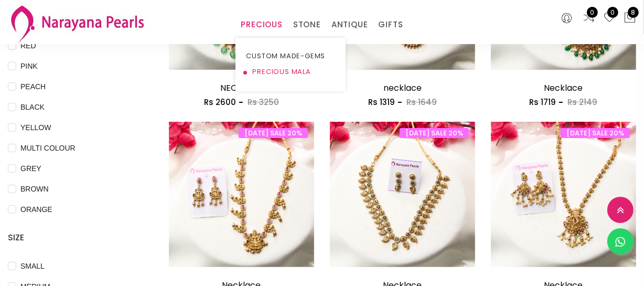 This screenshot has height=286, width=644. Describe the element at coordinates (241, 87) in the screenshot. I see `a: NECKLACE` at that location.